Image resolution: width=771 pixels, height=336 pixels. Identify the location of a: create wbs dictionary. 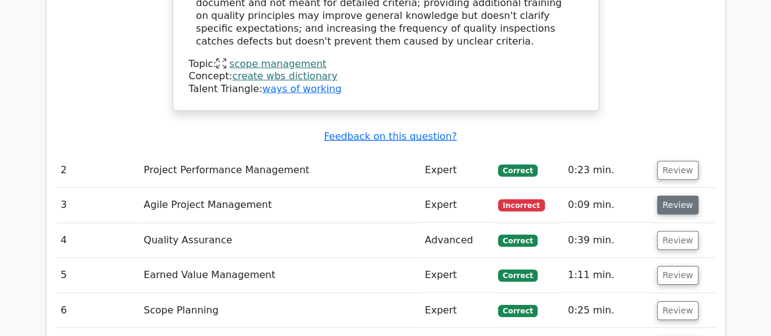
(285, 76).